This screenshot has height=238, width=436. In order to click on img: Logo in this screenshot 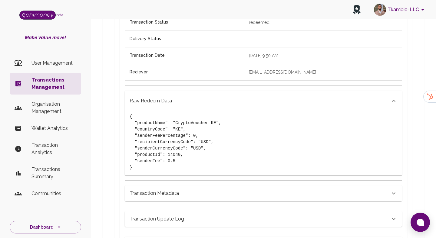, I will do `click(38, 15)`.